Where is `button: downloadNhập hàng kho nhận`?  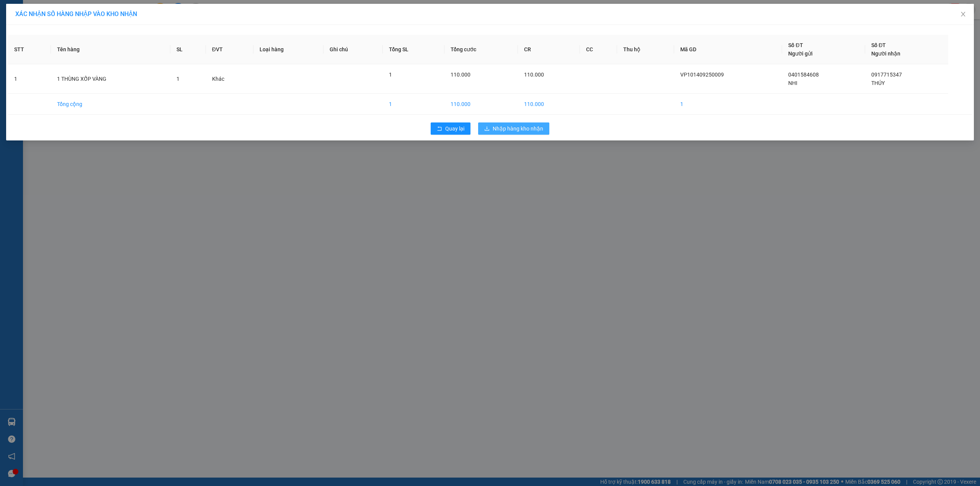
button: downloadNhập hàng kho nhận is located at coordinates (514, 129).